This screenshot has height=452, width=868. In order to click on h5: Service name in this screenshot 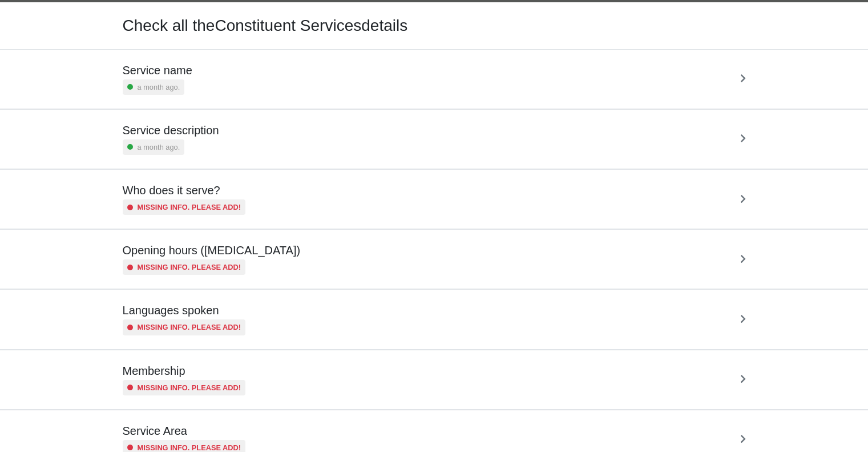, I will do `click(158, 70)`.